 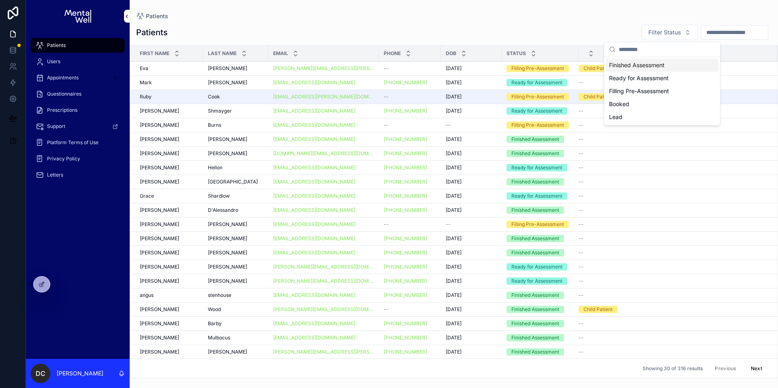 I want to click on div: Child Patient, so click(x=598, y=97).